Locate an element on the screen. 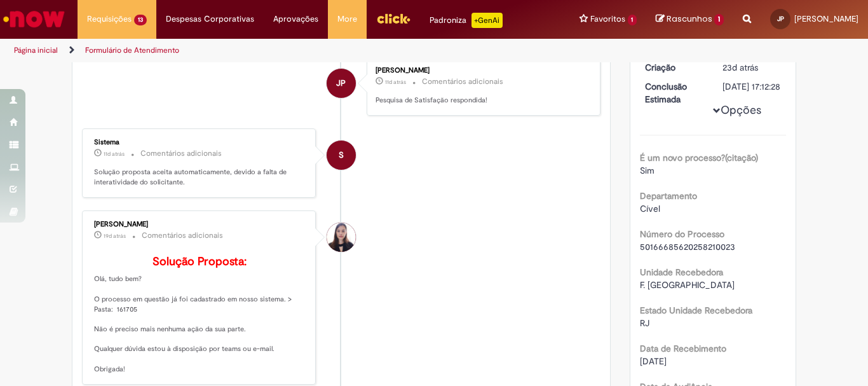 This screenshot has width=868, height=386. img: ServiceNow is located at coordinates (33, 19).